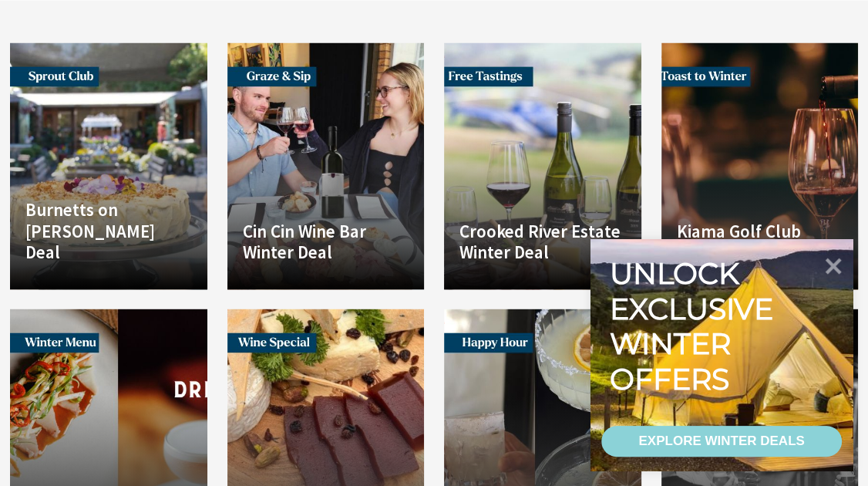 This screenshot has height=486, width=868. Describe the element at coordinates (543, 241) in the screenshot. I see `h4: Crooked River Estate Winter Deal` at that location.